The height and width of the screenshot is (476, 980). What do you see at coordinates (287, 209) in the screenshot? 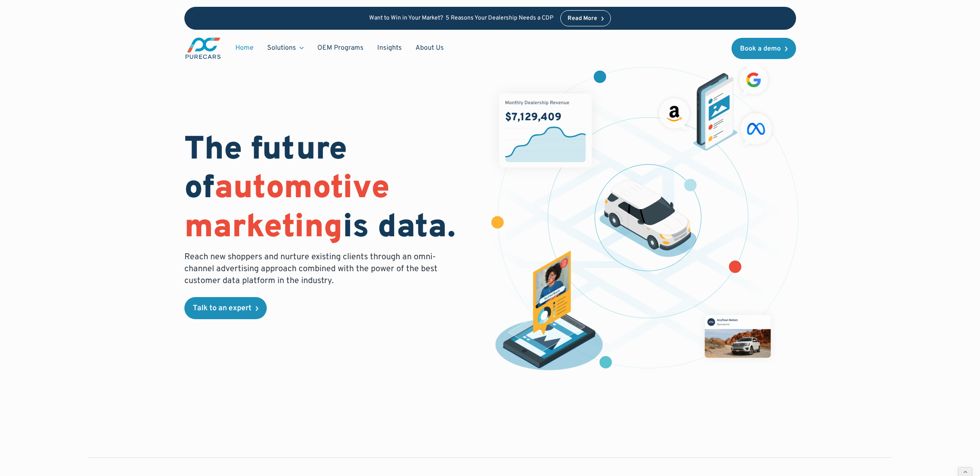
I see `span: automotive marketing` at bounding box center [287, 209].